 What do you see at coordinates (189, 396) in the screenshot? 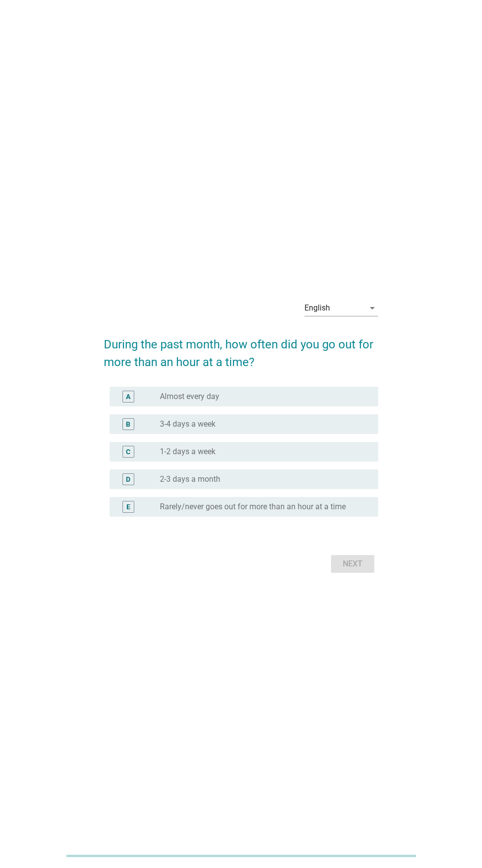
I see `label: Almost every day` at bounding box center [189, 396].